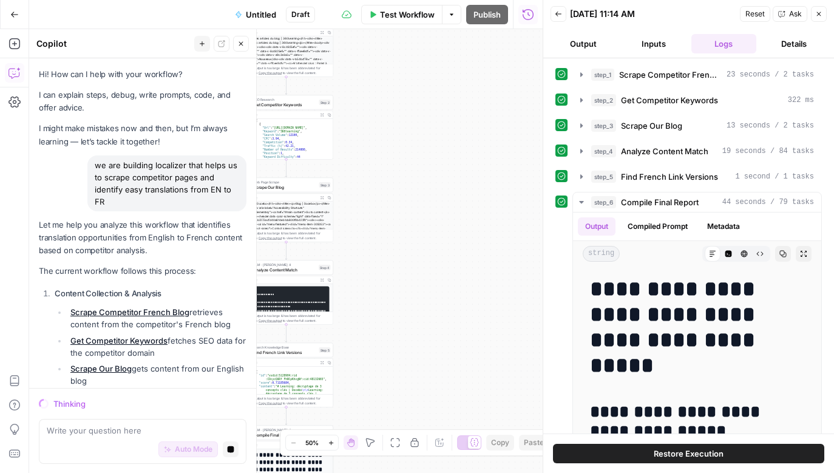 The width and height of the screenshot is (834, 473). What do you see at coordinates (325, 184) in the screenshot?
I see `div: Step 3` at bounding box center [325, 184].